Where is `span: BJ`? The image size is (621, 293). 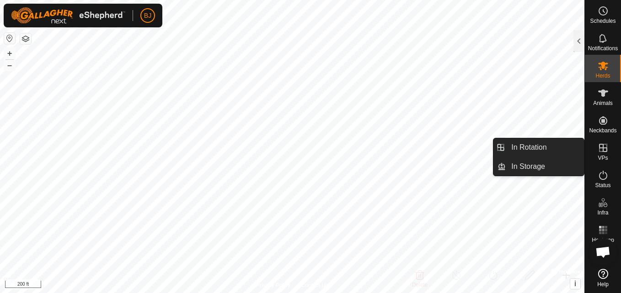
span: BJ is located at coordinates (148, 16).